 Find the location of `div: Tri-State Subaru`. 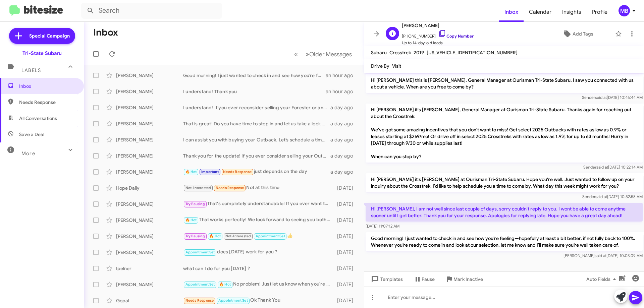

div: Tri-State Subaru is located at coordinates (42, 53).